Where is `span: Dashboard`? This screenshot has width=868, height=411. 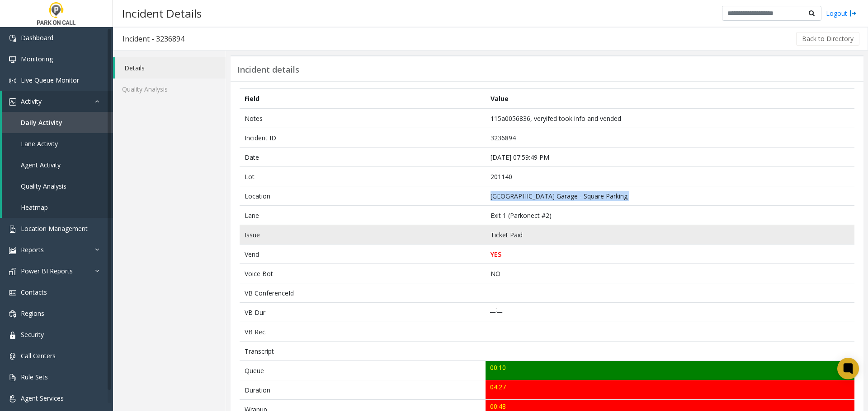
span: Dashboard is located at coordinates (37, 38).